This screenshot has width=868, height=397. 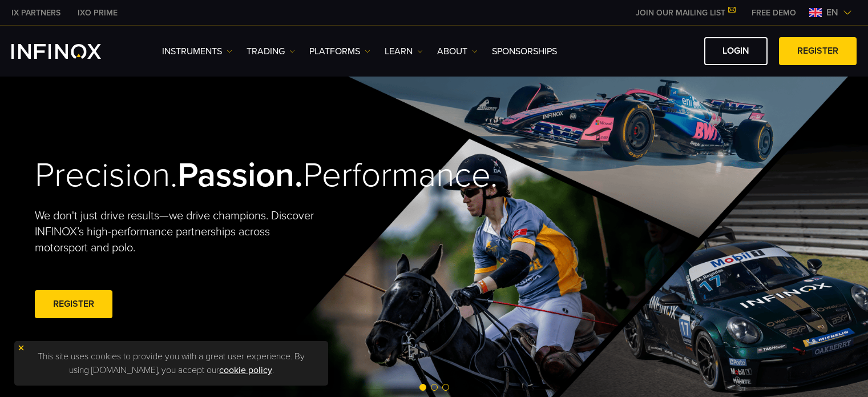 What do you see at coordinates (446, 387) in the screenshot?
I see `span: Go to slide 3` at bounding box center [446, 387].